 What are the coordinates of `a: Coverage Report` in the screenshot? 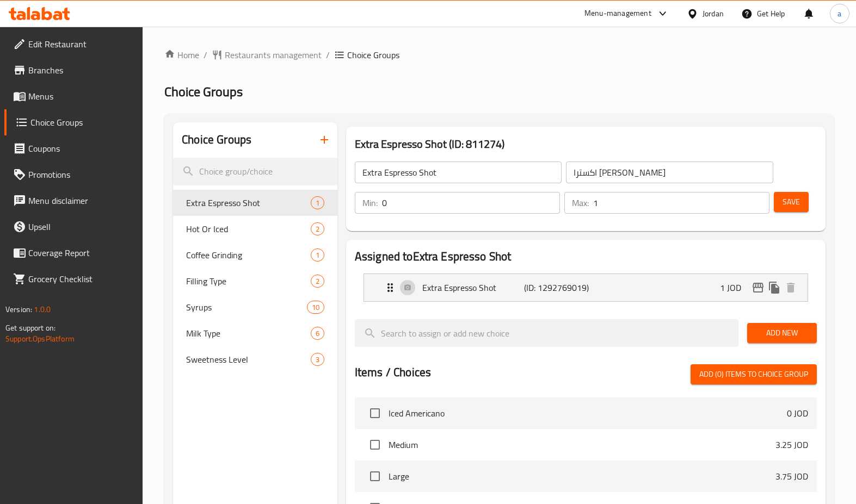 It's located at (73, 253).